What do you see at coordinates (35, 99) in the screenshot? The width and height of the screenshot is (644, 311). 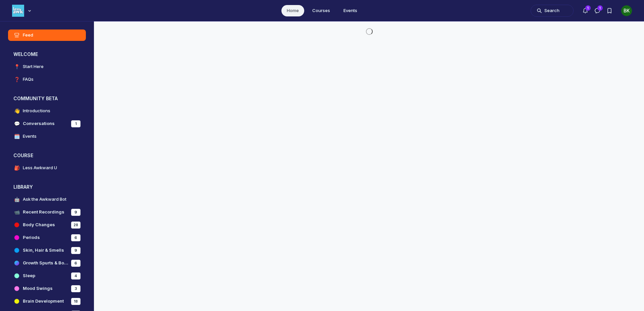 I see `h3: COMMUNITY BETA` at bounding box center [35, 99].